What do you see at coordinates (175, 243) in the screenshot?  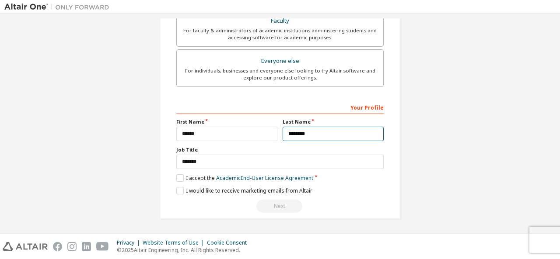 I see `div: Website Terms of Use` at bounding box center [175, 243].